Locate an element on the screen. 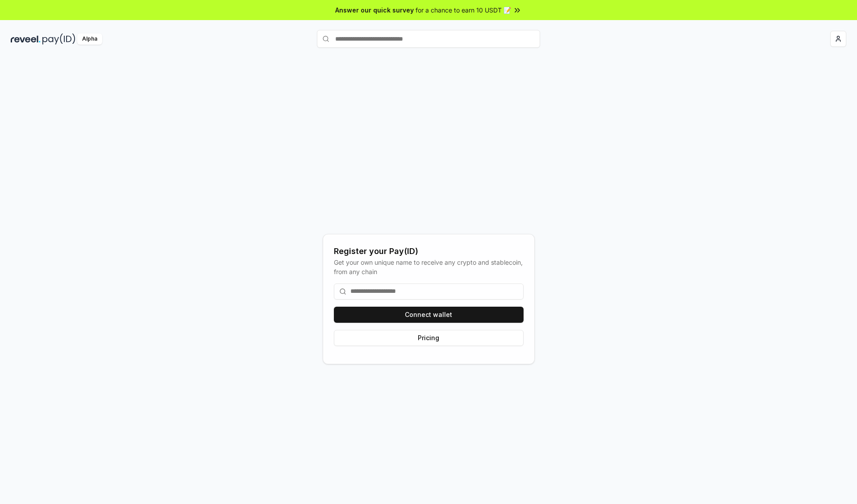 The height and width of the screenshot is (504, 857). img: pay_id is located at coordinates (59, 39).